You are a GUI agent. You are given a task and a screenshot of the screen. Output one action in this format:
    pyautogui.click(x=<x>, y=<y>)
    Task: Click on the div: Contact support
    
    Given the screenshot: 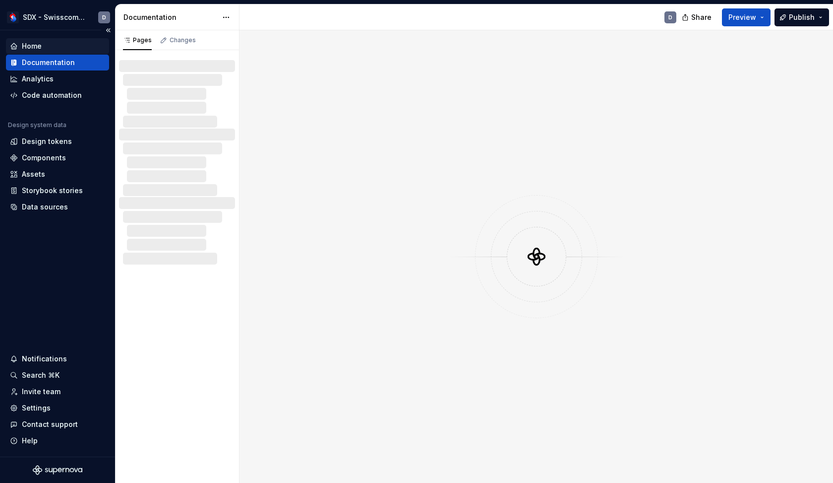 What is the action you would take?
    pyautogui.click(x=50, y=424)
    